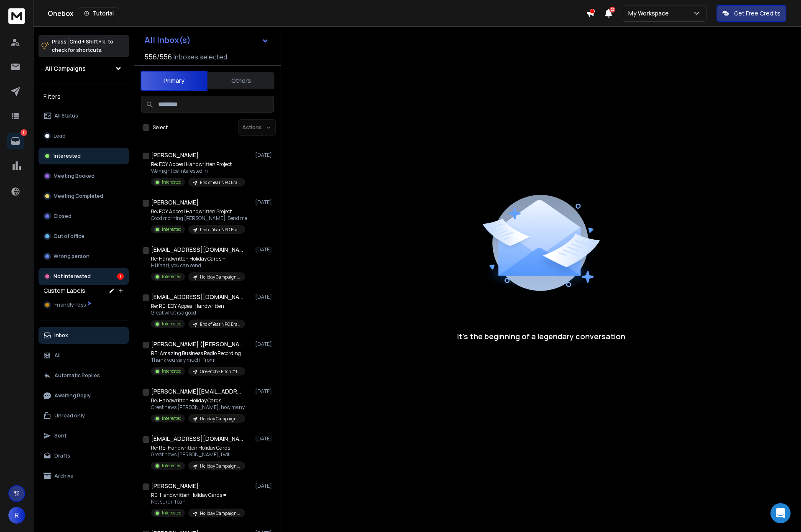 Image resolution: width=801 pixels, height=532 pixels. What do you see at coordinates (84, 68) in the screenshot?
I see `button: All Campaigns` at bounding box center [84, 68].